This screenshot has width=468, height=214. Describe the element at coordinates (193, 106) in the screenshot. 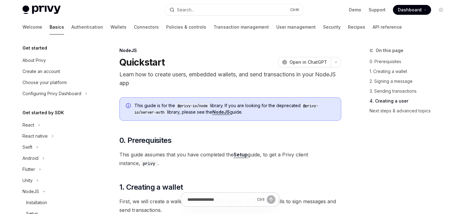

I see `code: @privy-io/node` at that location.